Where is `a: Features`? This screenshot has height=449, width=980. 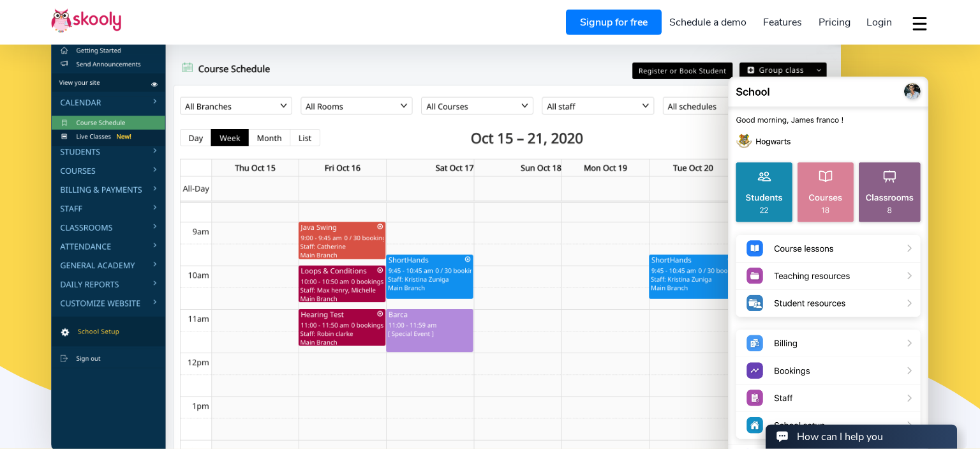 a: Features is located at coordinates (782, 22).